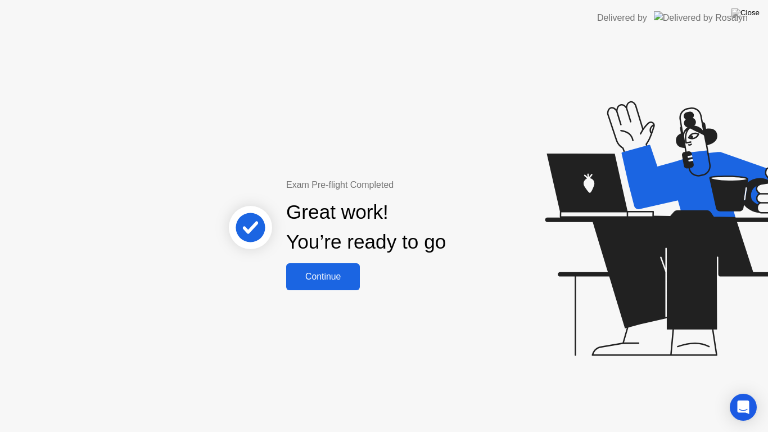 Image resolution: width=768 pixels, height=432 pixels. What do you see at coordinates (323, 277) in the screenshot?
I see `button: Continue` at bounding box center [323, 277].